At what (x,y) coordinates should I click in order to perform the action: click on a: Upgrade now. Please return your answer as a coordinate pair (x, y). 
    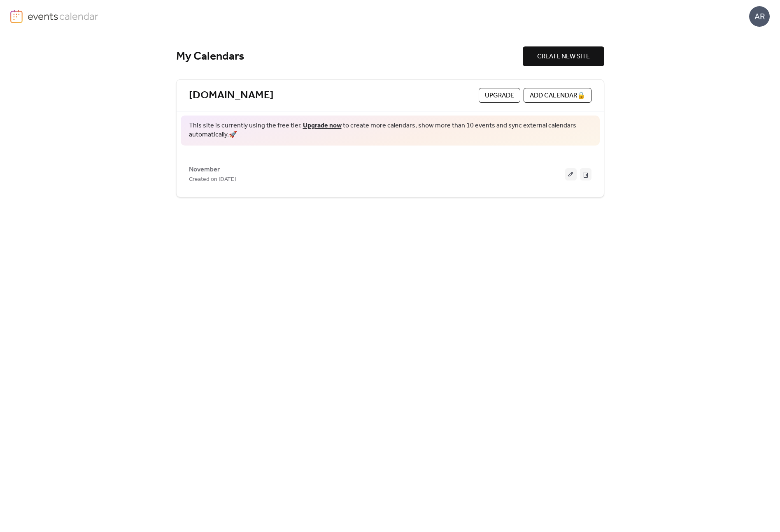
    Looking at the image, I should click on (322, 126).